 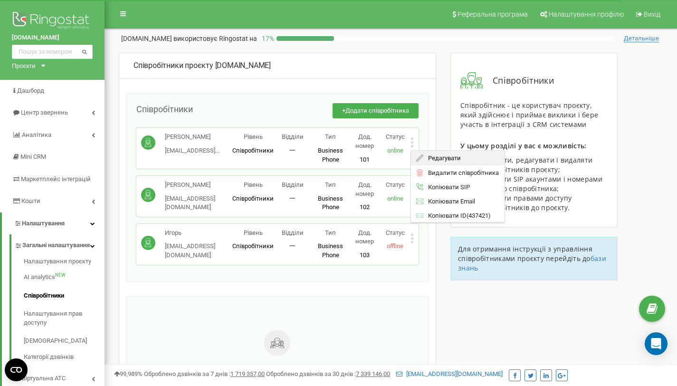 What do you see at coordinates (656, 343) in the screenshot?
I see `div: Open Intercom Messenger` at bounding box center [656, 343].